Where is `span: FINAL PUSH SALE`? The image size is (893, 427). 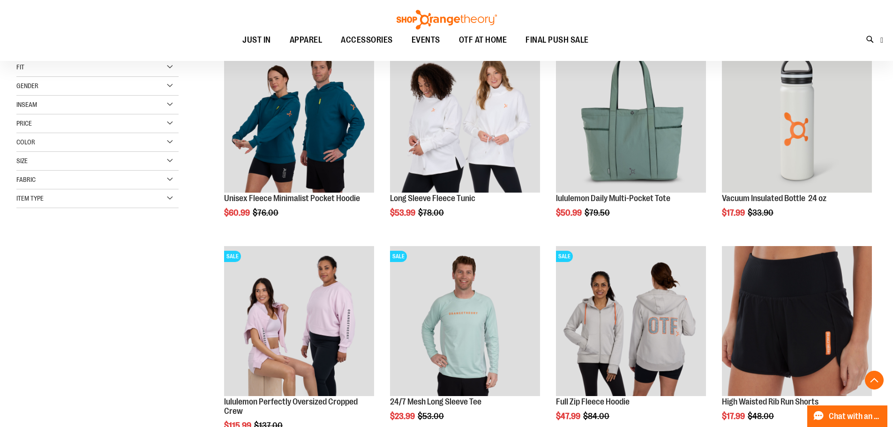 span: FINAL PUSH SALE is located at coordinates (557, 40).